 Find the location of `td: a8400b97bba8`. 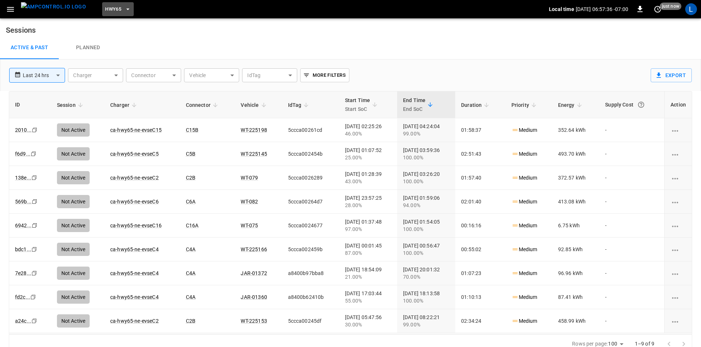

td: a8400b97bba8 is located at coordinates (310, 273).